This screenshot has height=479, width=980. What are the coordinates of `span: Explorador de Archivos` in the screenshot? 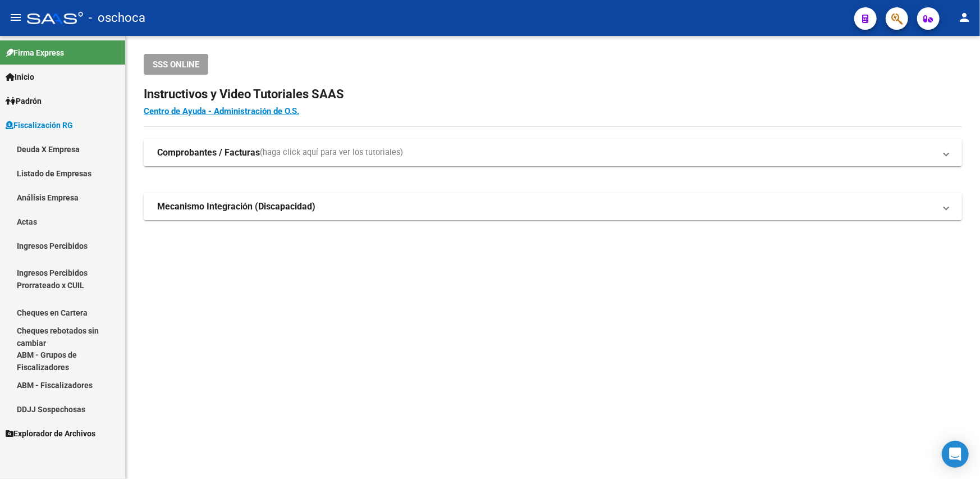 It's located at (51, 434).